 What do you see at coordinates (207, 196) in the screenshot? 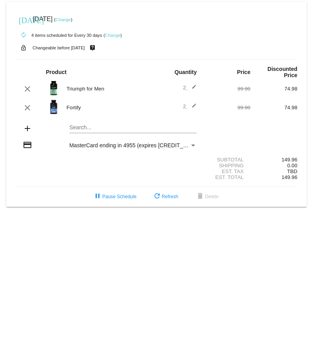
I see `span: Delete` at bounding box center [207, 196].